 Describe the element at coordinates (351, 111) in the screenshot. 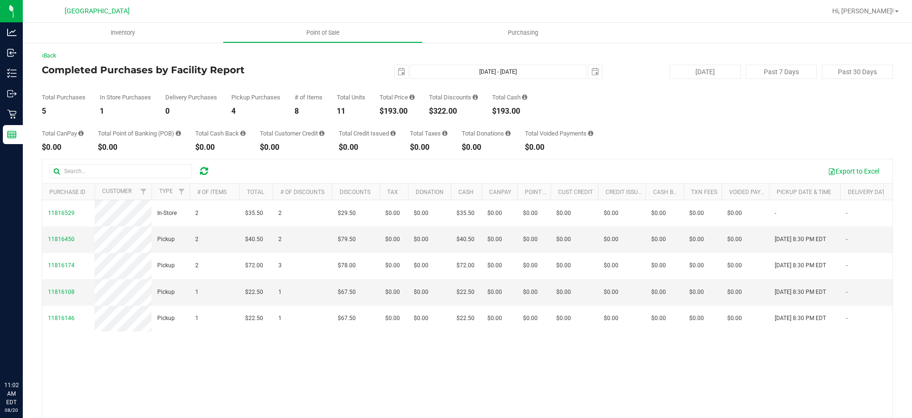

I see `div: 11` at that location.